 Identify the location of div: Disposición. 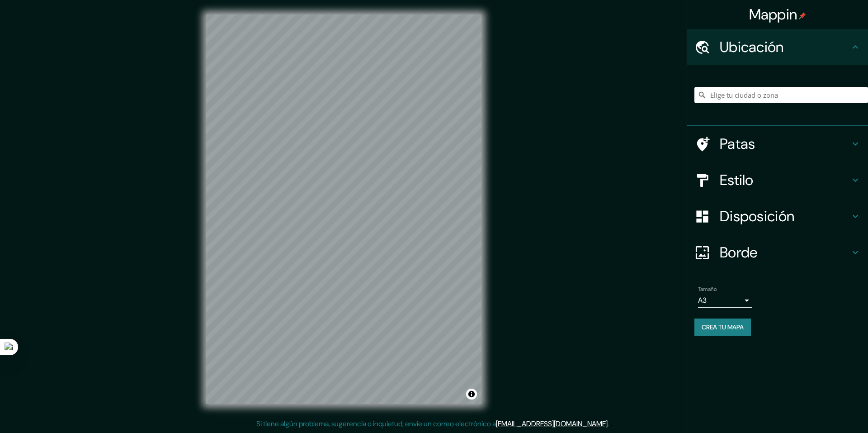
(777, 216).